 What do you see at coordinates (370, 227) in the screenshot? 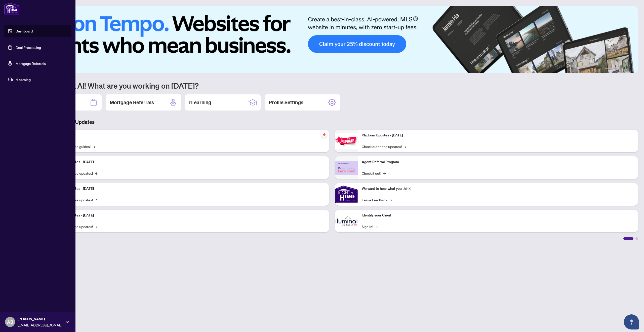
I see `a: Sign In!→` at bounding box center [370, 227].